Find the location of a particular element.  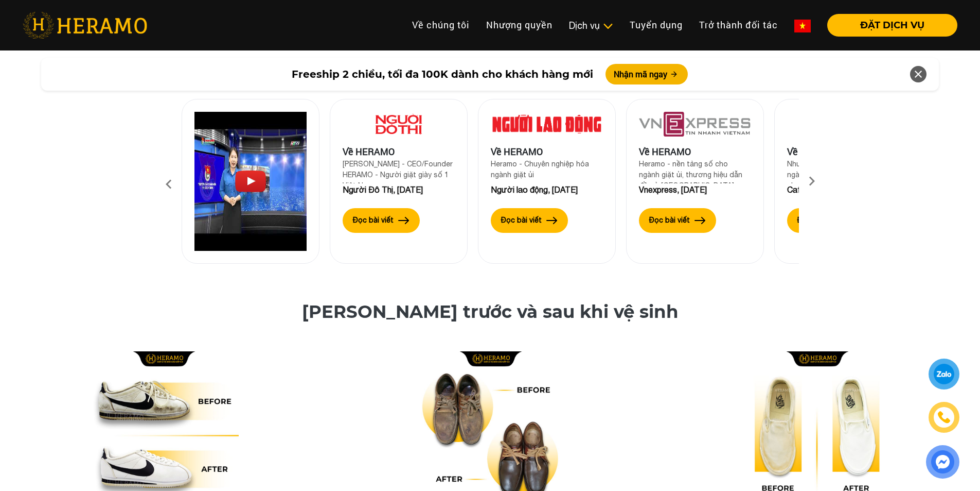

img: vn-flag.png is located at coordinates (803, 26).